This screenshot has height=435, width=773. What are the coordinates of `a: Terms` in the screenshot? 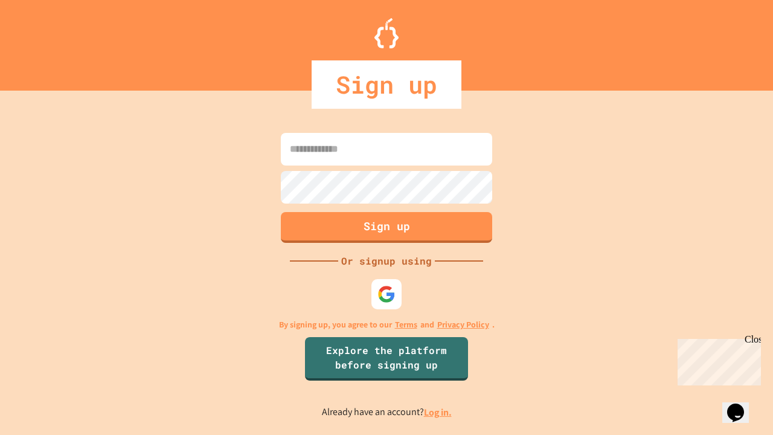 It's located at (406, 324).